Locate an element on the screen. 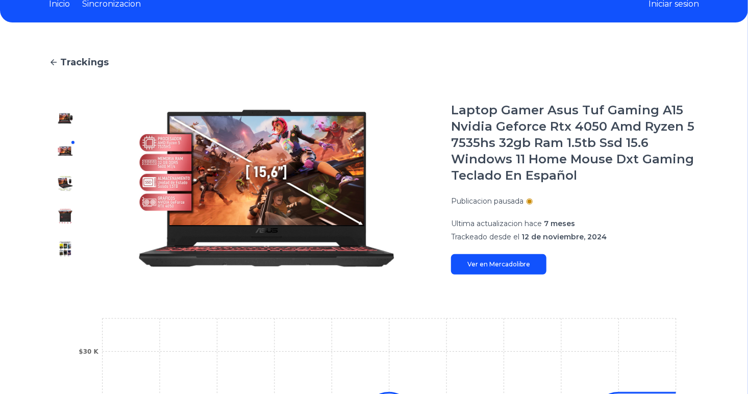 The height and width of the screenshot is (394, 748). a: Trackings is located at coordinates (374, 62).